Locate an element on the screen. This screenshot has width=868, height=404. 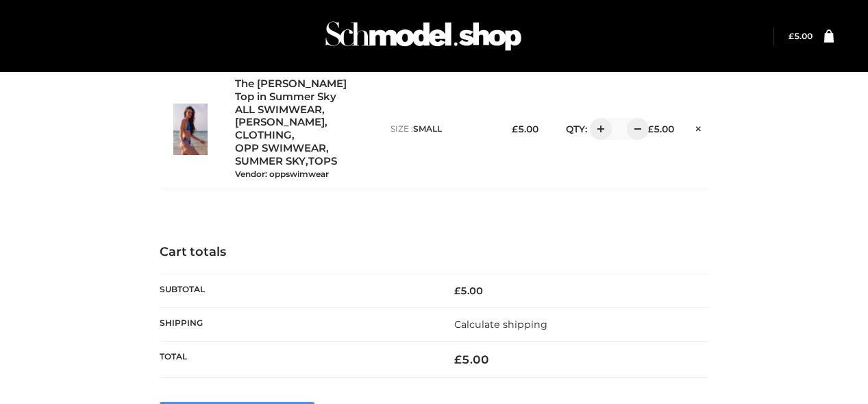
small: Vendor: oppswimwear is located at coordinates (282, 174).